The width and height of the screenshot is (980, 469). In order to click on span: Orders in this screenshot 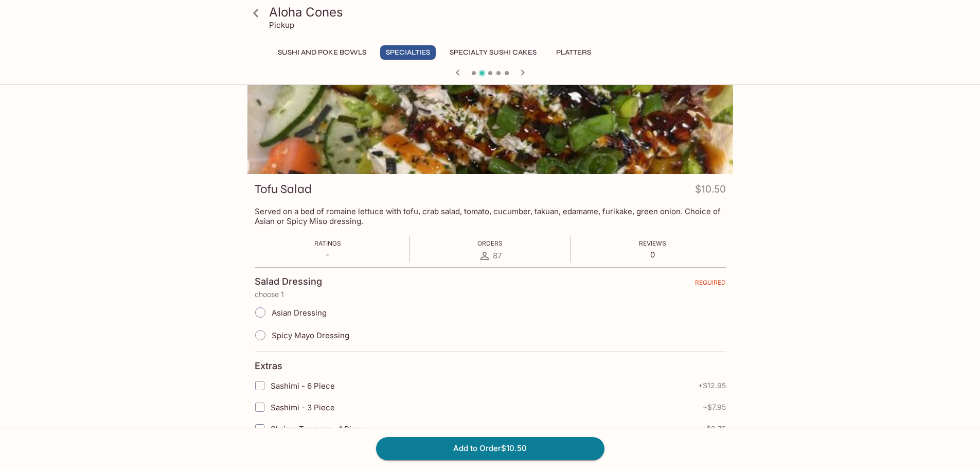, I will do `click(490, 243)`.